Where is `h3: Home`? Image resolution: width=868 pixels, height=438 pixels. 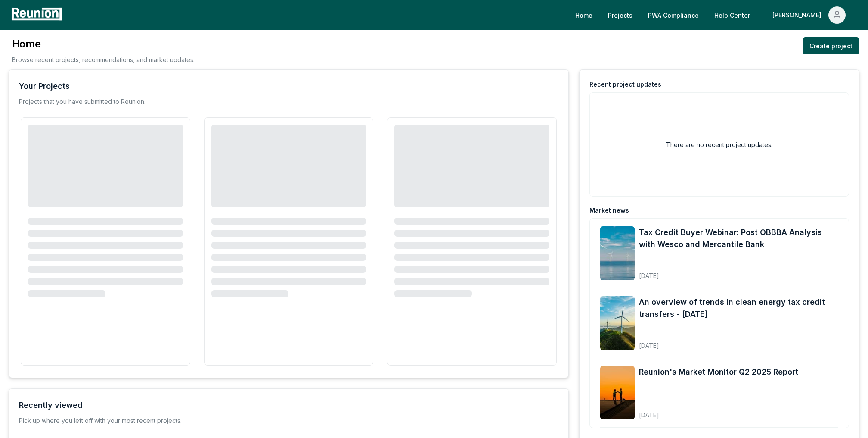
h3: Home is located at coordinates (103, 44).